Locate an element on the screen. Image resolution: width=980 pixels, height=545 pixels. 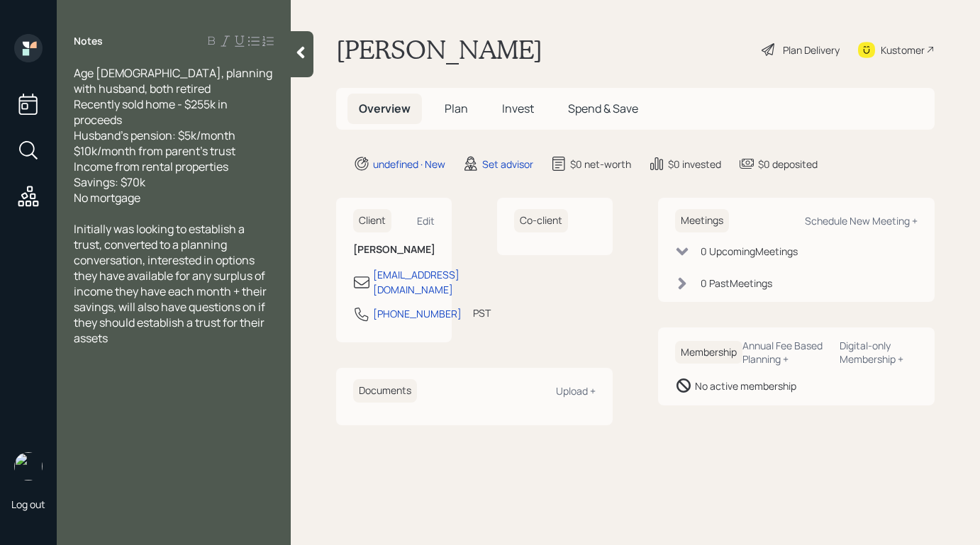
div: Annual Fee Based Planning + is located at coordinates (785, 352).